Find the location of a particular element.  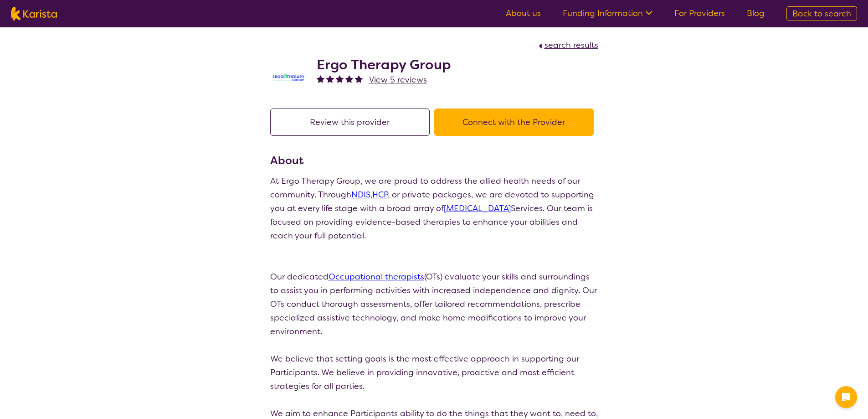

a: search results is located at coordinates (567, 45).